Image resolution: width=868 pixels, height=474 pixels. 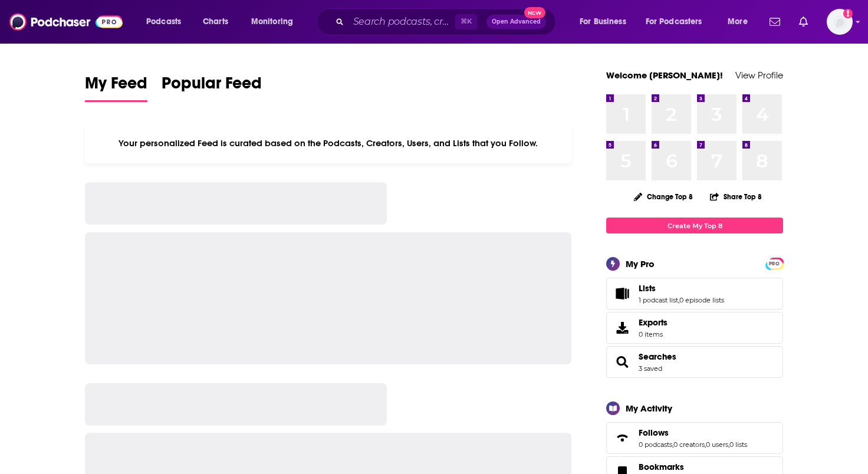 I want to click on a: 0 lists, so click(x=738, y=444).